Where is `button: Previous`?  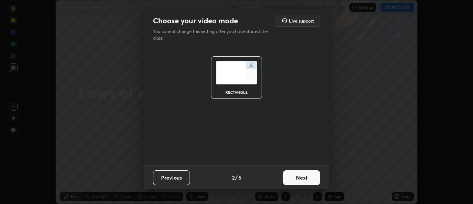
button: Previous is located at coordinates (172, 177).